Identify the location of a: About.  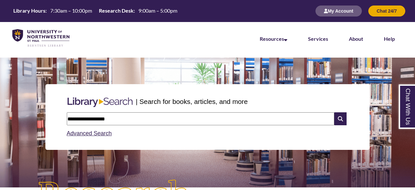
(356, 39).